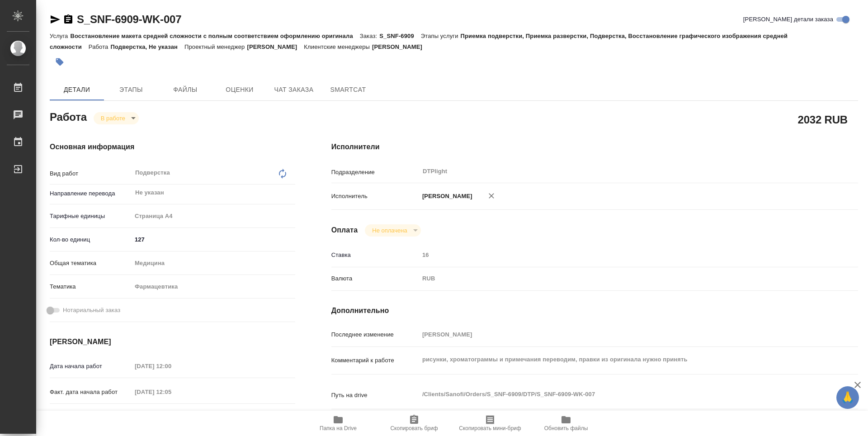 The height and width of the screenshot is (436, 868). I want to click on button: Скопировать мини-бриф, so click(490, 424).